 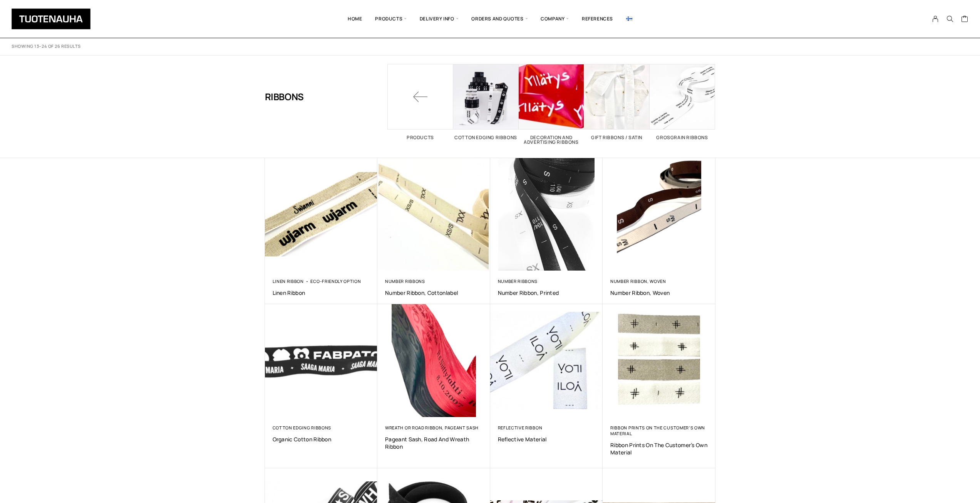 I want to click on a: Ribbon prints on the customer's own material, so click(x=658, y=431).